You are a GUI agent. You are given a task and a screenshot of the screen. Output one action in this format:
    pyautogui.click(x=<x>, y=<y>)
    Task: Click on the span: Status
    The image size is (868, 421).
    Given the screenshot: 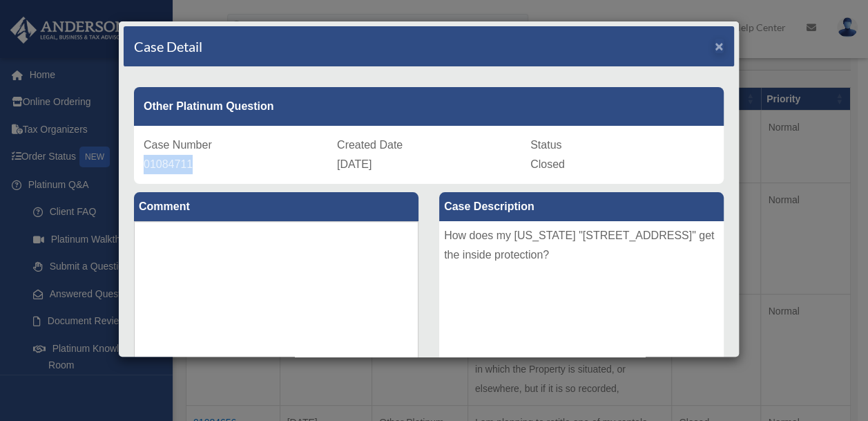 What is the action you would take?
    pyautogui.click(x=546, y=145)
    